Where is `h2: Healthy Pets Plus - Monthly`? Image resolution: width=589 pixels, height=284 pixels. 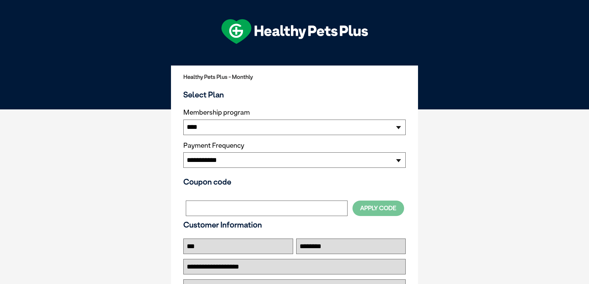
h2: Healthy Pets Plus - Monthly is located at coordinates (294, 77).